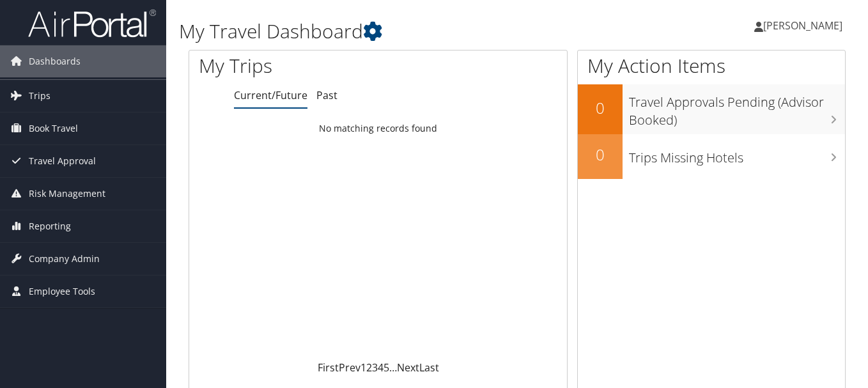 Image resolution: width=868 pixels, height=388 pixels. Describe the element at coordinates (404, 31) in the screenshot. I see `h1: My Travel Dashboard` at that location.